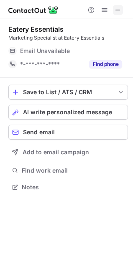  I want to click on button: Notes, so click(68, 187).